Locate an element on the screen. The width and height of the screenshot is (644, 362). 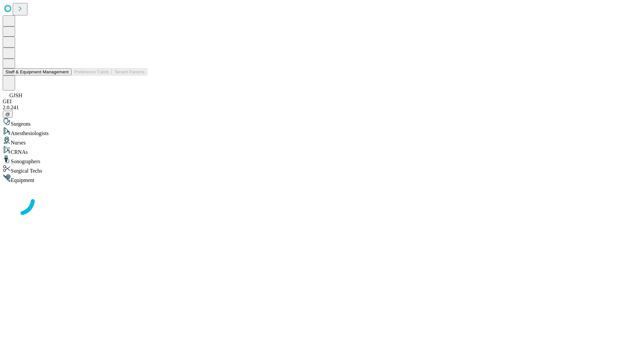
button: Preference Cards is located at coordinates (92, 71).